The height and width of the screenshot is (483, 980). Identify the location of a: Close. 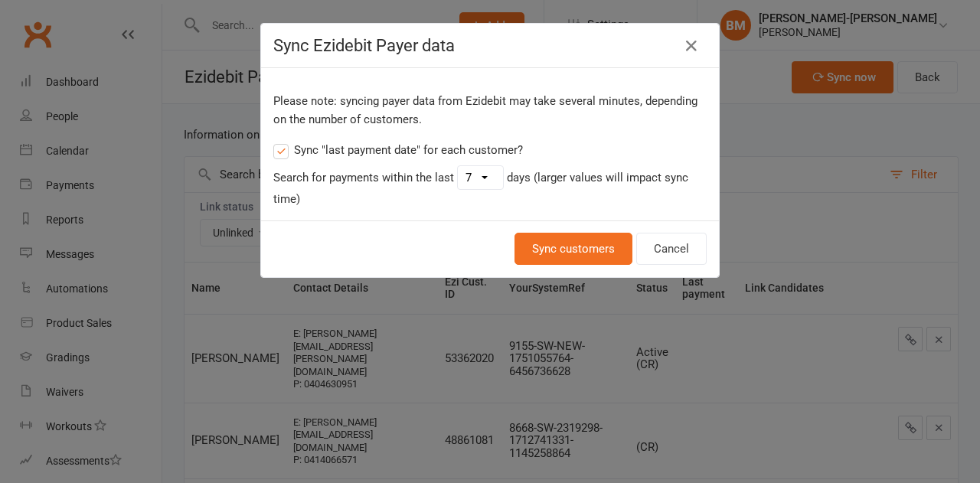
(691, 46).